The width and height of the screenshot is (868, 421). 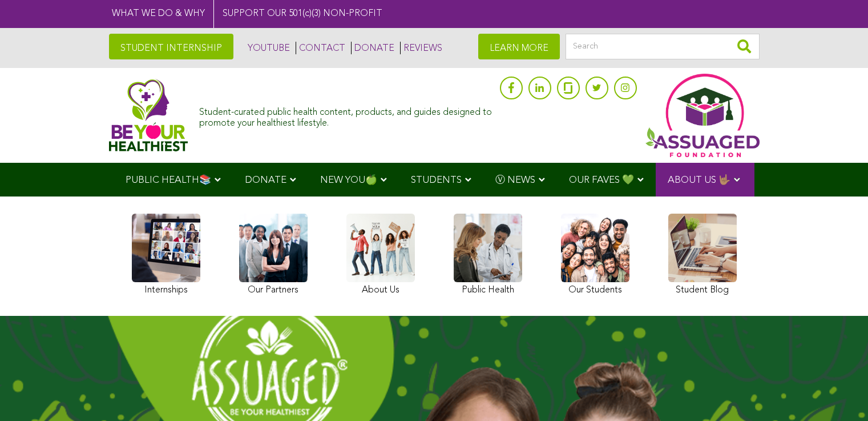 I want to click on a: LEARN MORE, so click(x=519, y=46).